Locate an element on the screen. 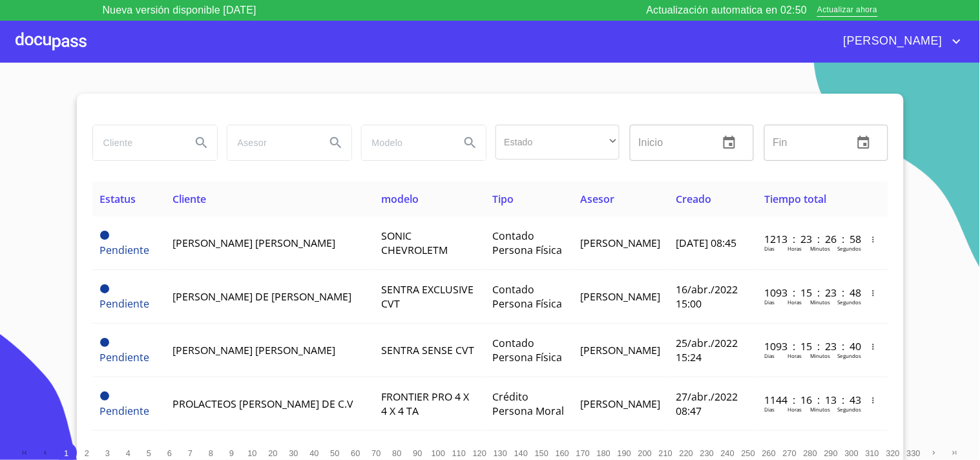 Image resolution: width=980 pixels, height=460 pixels. p: Actualización automatica en 02:50 is located at coordinates (727, 10).